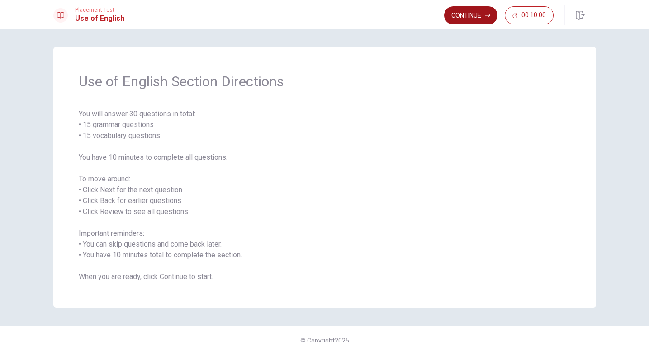 The image size is (649, 342). Describe the element at coordinates (471, 15) in the screenshot. I see `button: Continue` at that location.